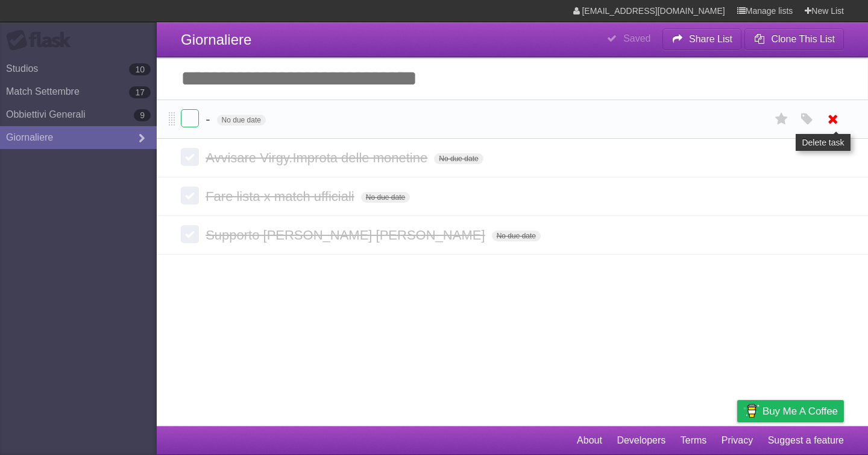  Describe the element at coordinates (140, 92) in the screenshot. I see `b: 17` at that location.